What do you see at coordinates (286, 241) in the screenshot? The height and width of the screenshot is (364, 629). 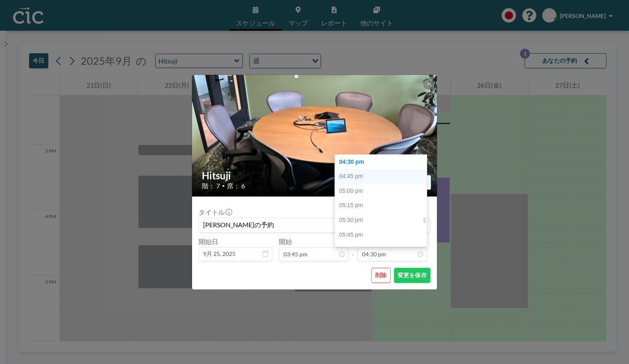 I see `label: 開始` at bounding box center [286, 241].